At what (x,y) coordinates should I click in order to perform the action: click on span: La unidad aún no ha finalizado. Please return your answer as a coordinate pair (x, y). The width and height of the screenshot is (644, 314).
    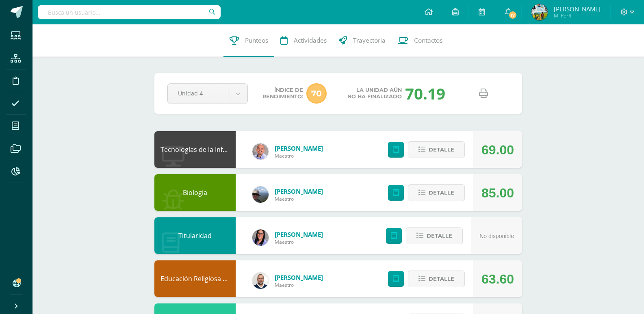
    Looking at the image, I should click on (375, 93).